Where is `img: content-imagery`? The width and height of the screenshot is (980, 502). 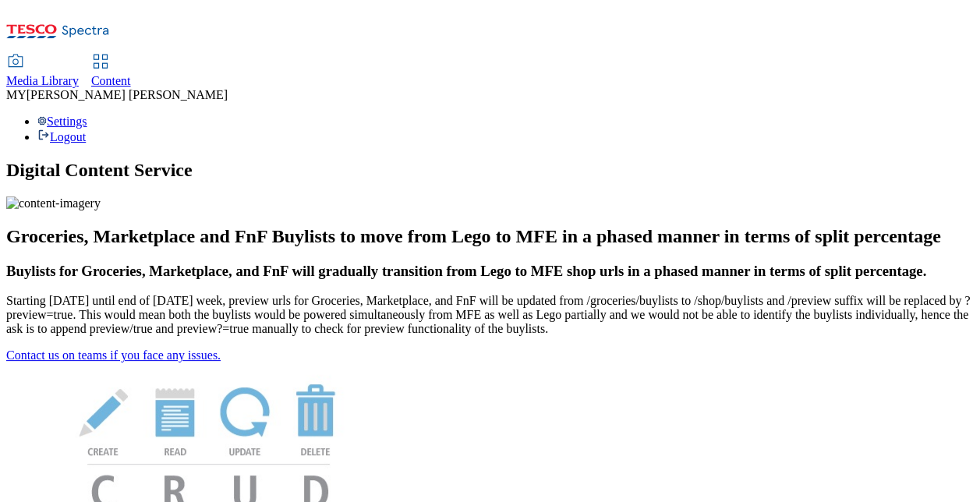 img: content-imagery is located at coordinates (53, 203).